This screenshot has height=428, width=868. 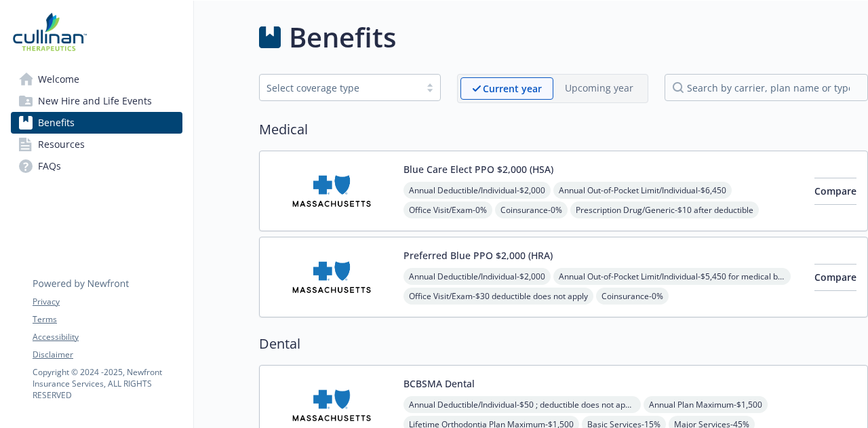 I want to click on button: BCBSMA Dental, so click(x=439, y=384).